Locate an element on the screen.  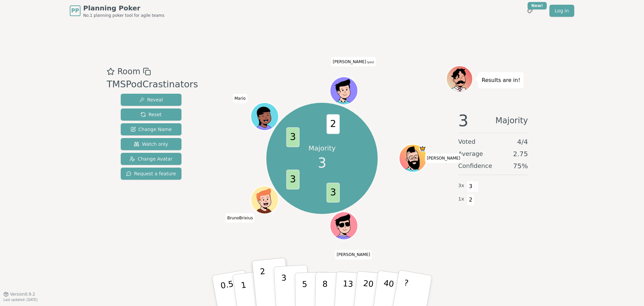
span: Reset is located at coordinates (151, 115).